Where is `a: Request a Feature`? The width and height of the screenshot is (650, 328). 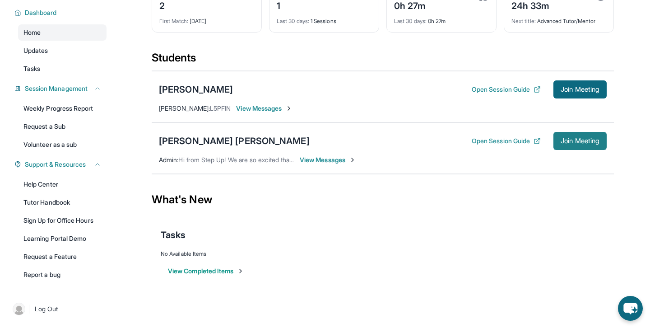 a: Request a Feature is located at coordinates (62, 257).